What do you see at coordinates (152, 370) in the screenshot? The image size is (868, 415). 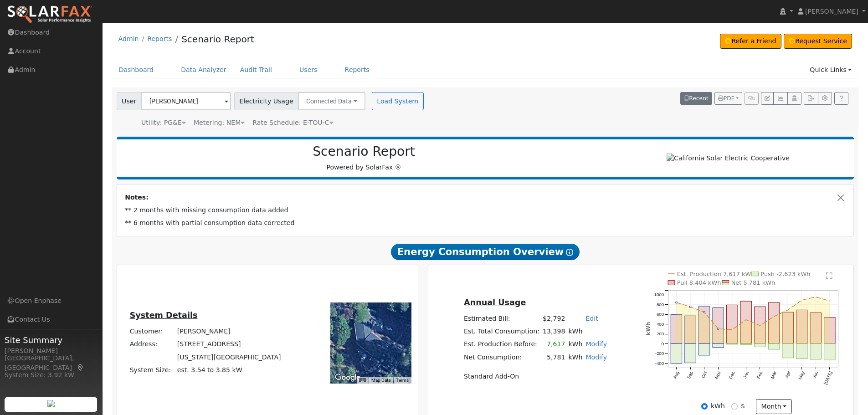 I see `td: System Size:` at bounding box center [152, 370].